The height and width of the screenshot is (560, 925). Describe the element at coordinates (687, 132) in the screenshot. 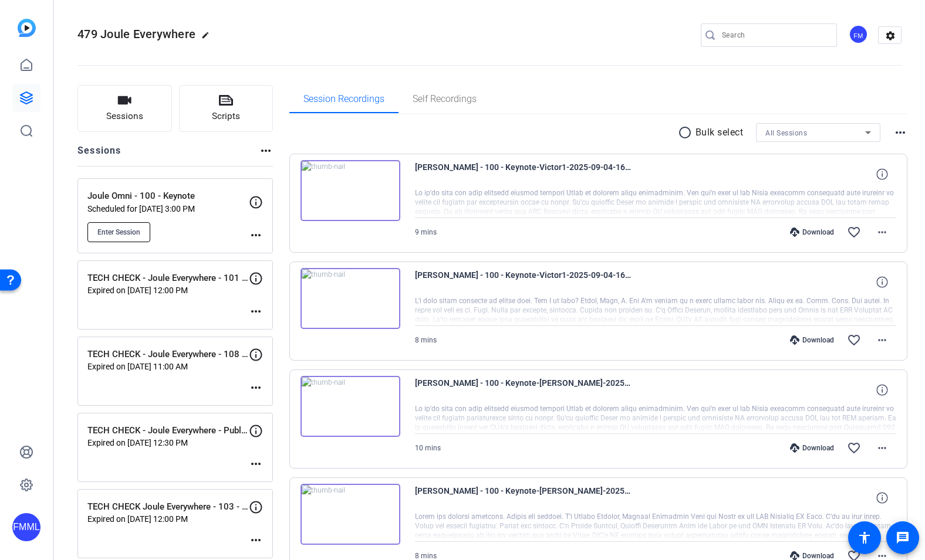

I see `mat-icon: radio_button_unchecked` at that location.